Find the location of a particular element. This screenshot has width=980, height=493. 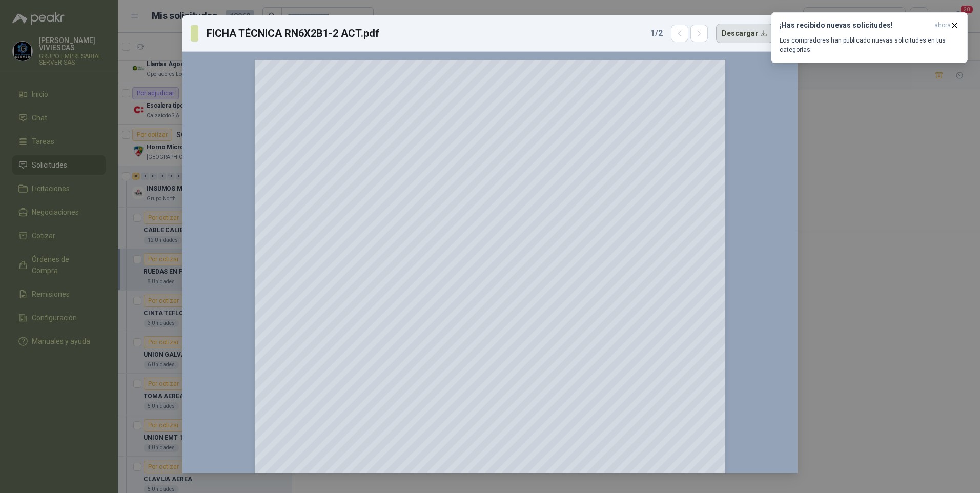

span: ahora is located at coordinates (942, 25).